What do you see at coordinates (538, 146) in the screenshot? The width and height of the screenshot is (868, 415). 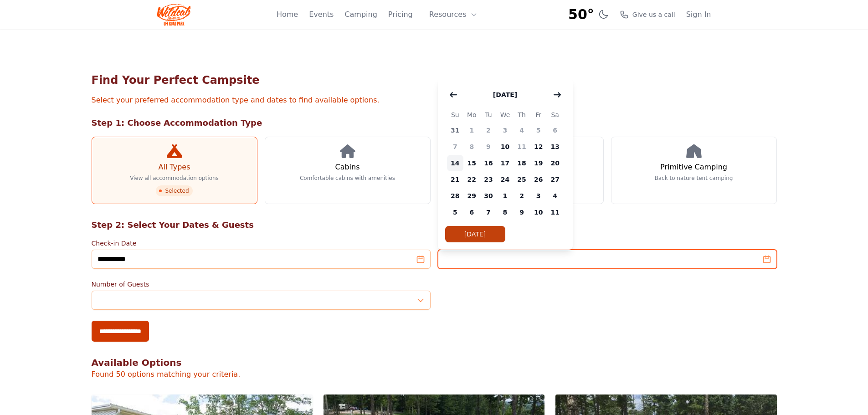 I see `span: 12` at bounding box center [538, 146].